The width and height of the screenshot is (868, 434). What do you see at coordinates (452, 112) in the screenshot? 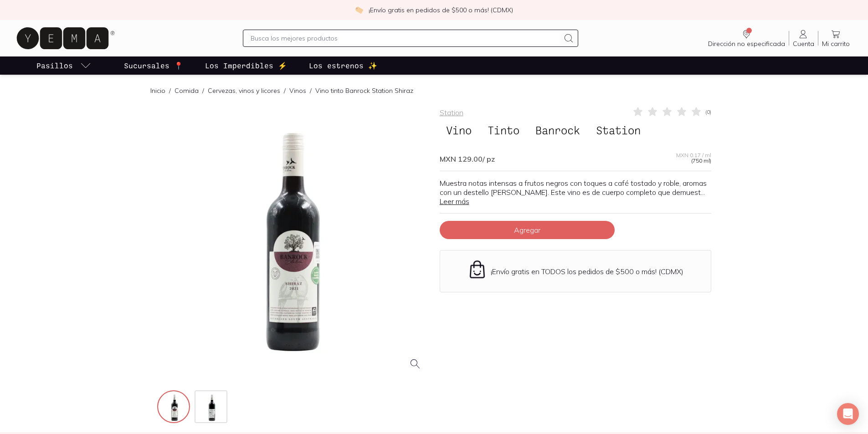
I see `a: Station` at bounding box center [452, 112].